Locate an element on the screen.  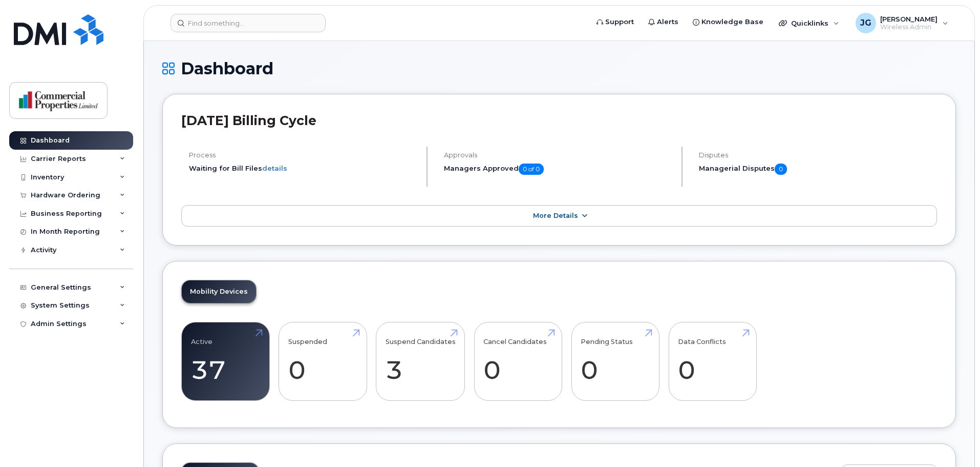
a: Mobility Devices is located at coordinates (219, 291).